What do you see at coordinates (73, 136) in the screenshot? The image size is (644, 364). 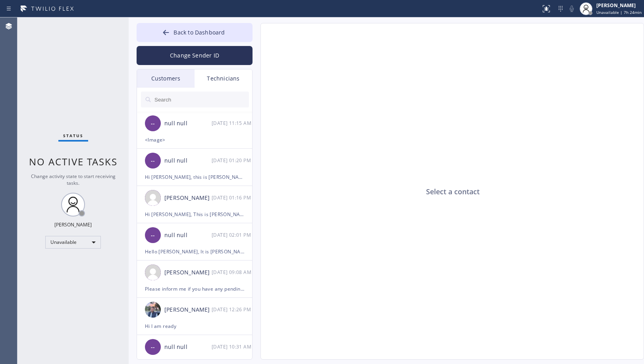 I see `span: Status` at bounding box center [73, 136].